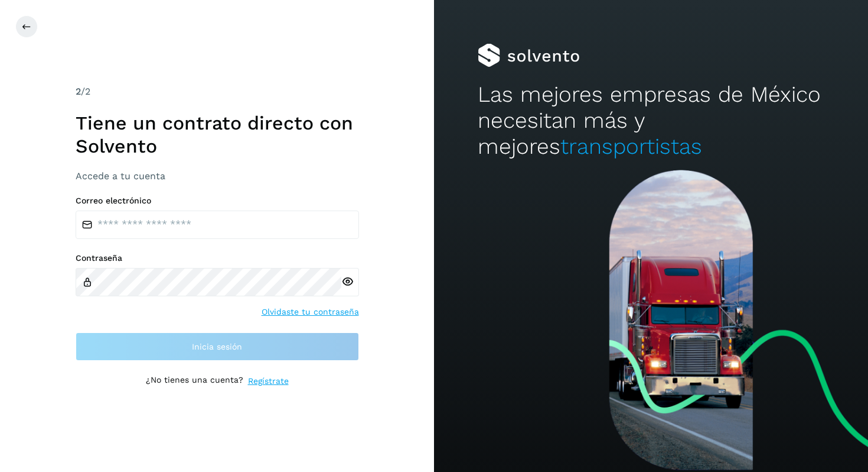 This screenshot has width=868, height=472. Describe the element at coordinates (194, 381) in the screenshot. I see `p: ¿No tienes una cuenta?` at that location.